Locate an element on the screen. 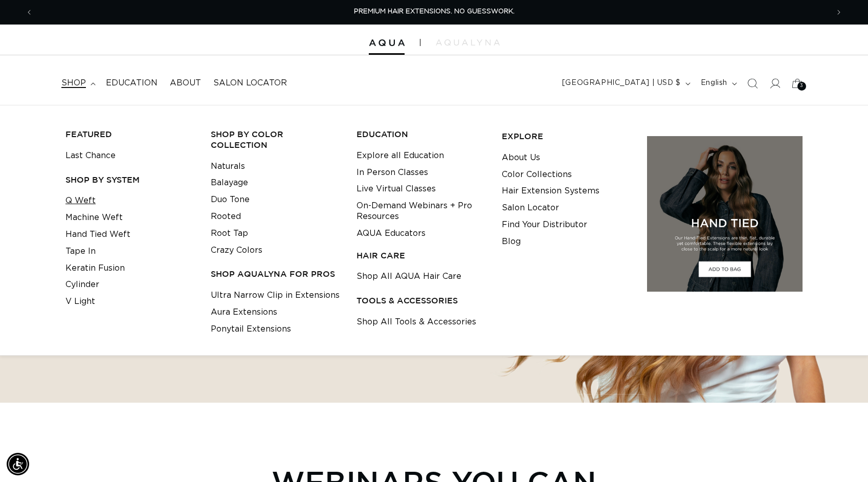 The image size is (868, 482). h3: EDUCATION is located at coordinates (421, 134).